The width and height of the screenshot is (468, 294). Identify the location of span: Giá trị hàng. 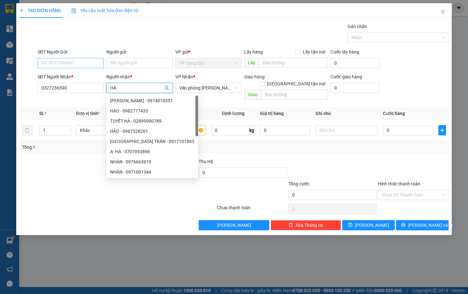
(272, 113).